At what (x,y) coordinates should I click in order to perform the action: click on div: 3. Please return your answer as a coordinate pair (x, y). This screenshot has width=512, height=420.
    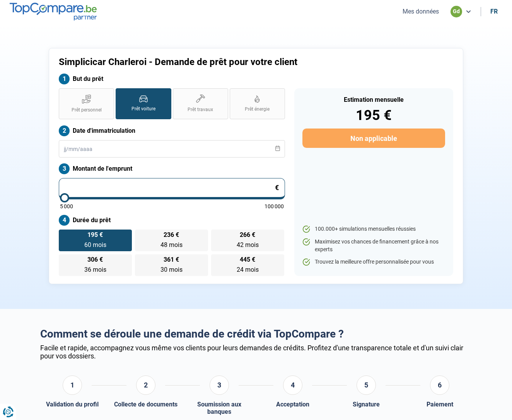
    Looking at the image, I should click on (219, 385).